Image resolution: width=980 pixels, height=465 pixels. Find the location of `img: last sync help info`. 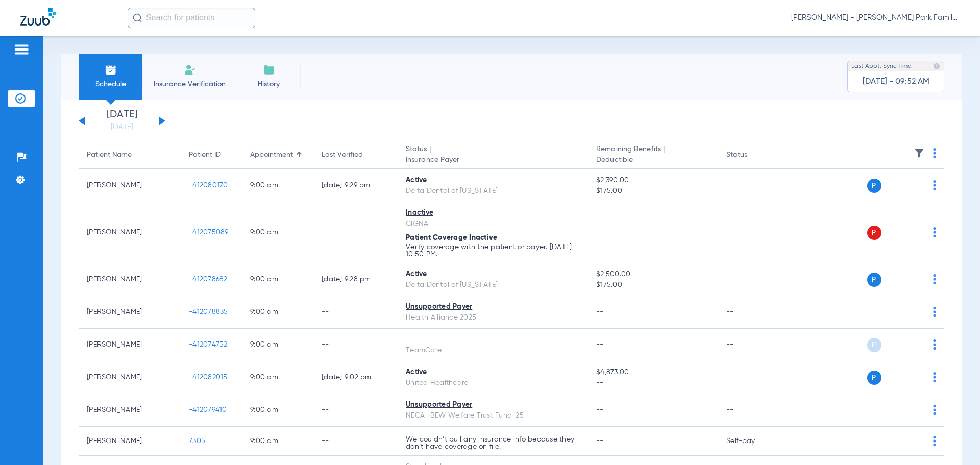

img: last sync help info is located at coordinates (937, 67).